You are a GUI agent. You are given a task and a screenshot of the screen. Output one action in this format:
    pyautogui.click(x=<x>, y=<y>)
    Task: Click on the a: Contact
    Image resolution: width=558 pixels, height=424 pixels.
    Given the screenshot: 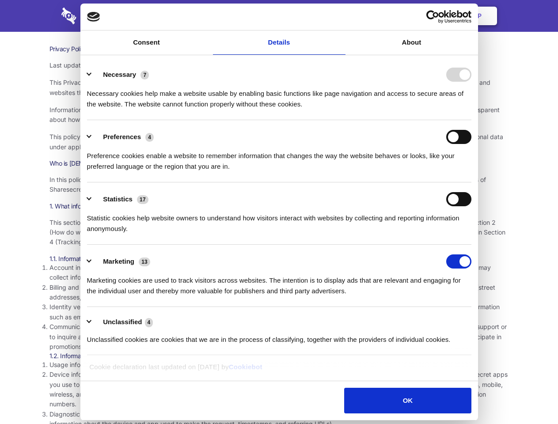 What is the action you would take?
    pyautogui.click(x=379, y=16)
    